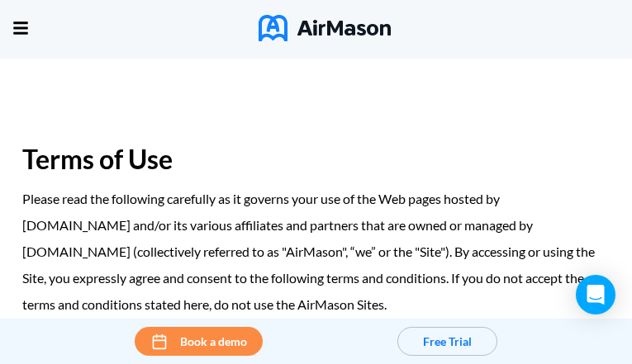 The width and height of the screenshot is (632, 364). Describe the element at coordinates (316, 252) in the screenshot. I see `p: Please read the following carefully as it governs your use of the Web pages hosted by [DOMAIN_NAM...` at that location.